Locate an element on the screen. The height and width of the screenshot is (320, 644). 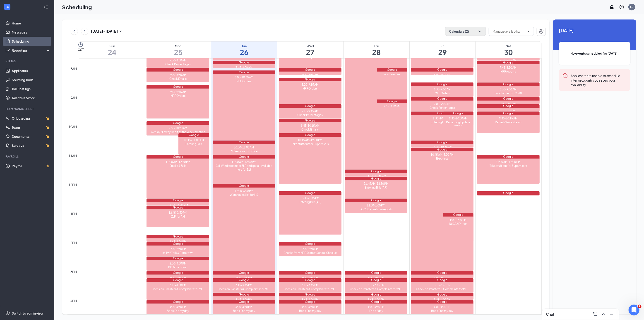
div: Fri is located at coordinates (442, 46).